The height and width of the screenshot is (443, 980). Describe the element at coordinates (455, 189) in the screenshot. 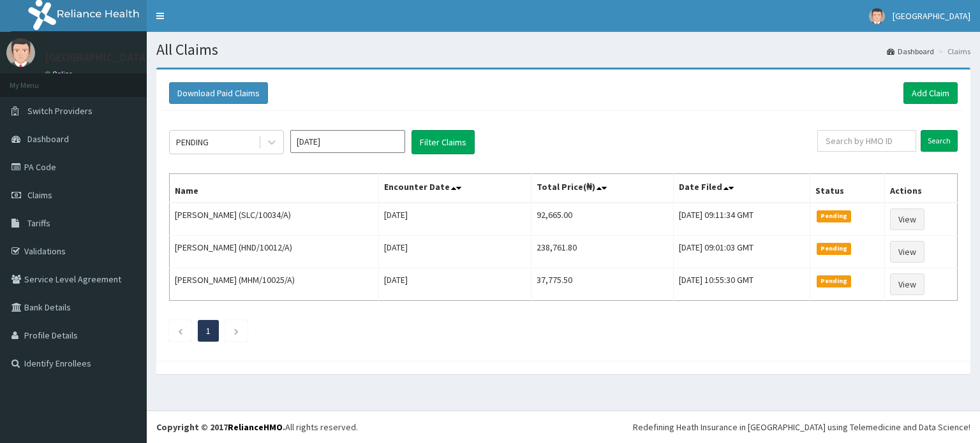

I see `th: Encounter Date` at that location.